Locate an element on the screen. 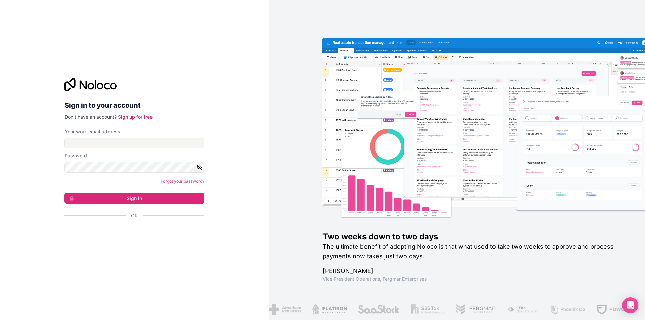  a: Sign up for free is located at coordinates (135, 117).